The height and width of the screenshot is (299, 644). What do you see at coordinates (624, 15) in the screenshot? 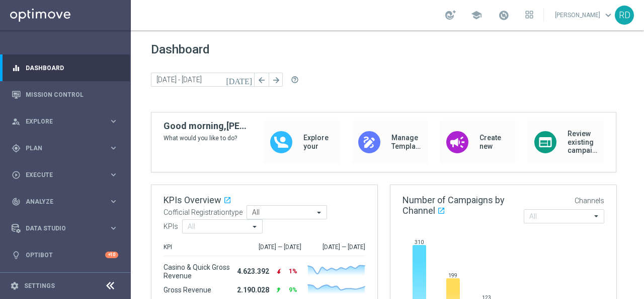
I see `div: RD` at bounding box center [624, 15].